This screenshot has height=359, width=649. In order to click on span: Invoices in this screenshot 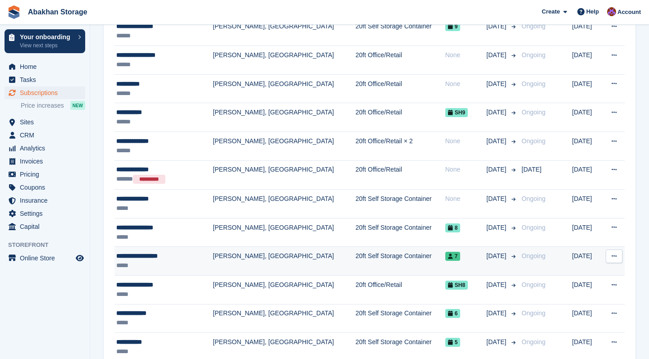, I will do `click(47, 161)`.